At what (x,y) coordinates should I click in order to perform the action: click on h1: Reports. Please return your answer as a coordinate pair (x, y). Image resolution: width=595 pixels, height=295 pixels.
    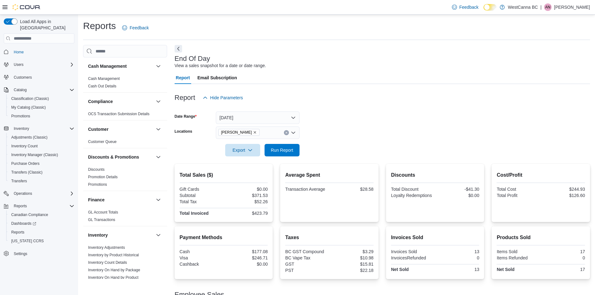
    Looking at the image, I should click on (99, 26).